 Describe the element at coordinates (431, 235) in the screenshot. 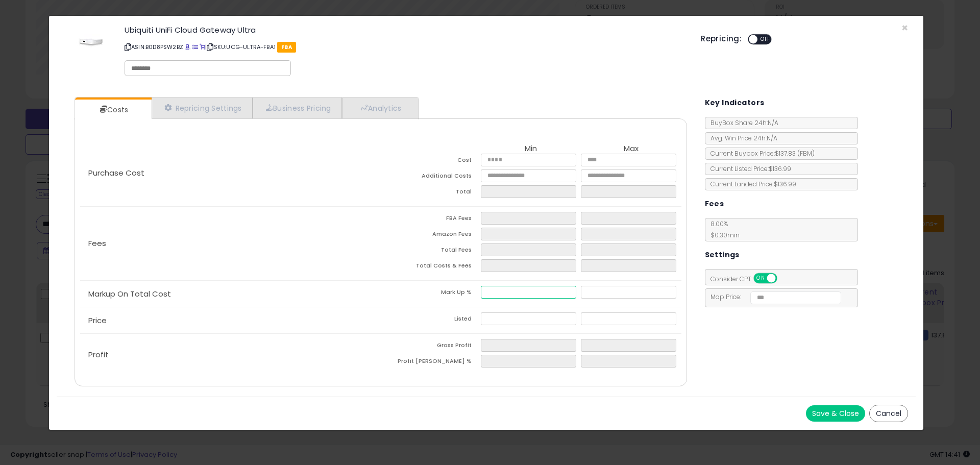

I see `td: Amazon Fees` at that location.